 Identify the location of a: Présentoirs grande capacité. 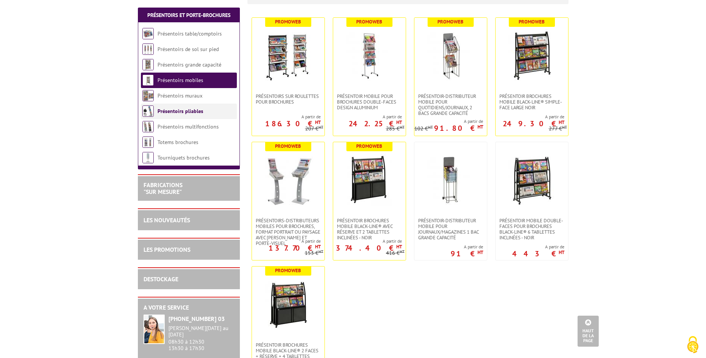
(189, 65).